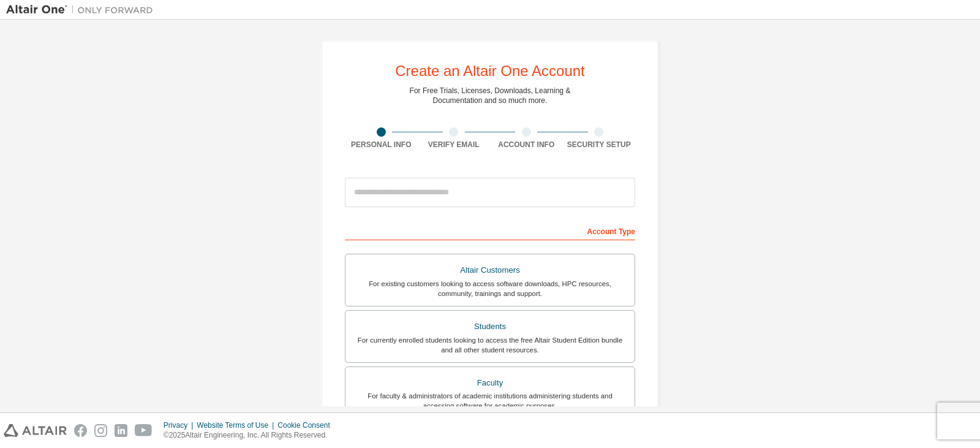 The image size is (980, 448). I want to click on div: For currently enrolled students looking to access the free Altair Student Edition bundle and all ..., so click(490, 345).